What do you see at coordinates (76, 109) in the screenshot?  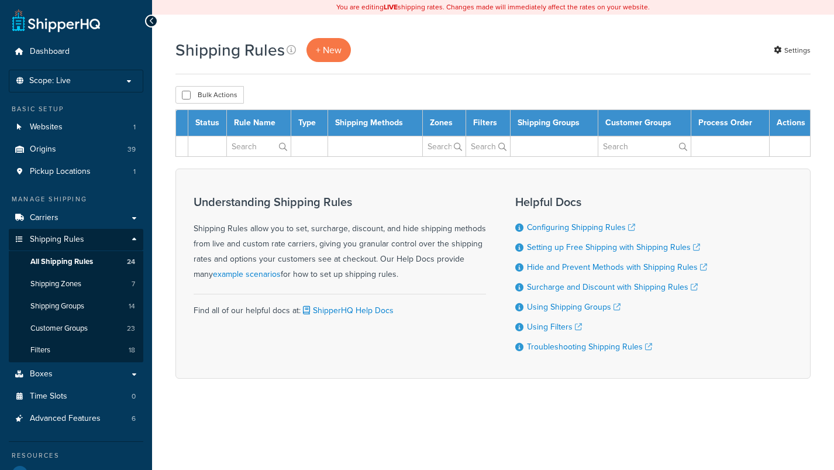 I see `div: Basic Setup` at bounding box center [76, 109].